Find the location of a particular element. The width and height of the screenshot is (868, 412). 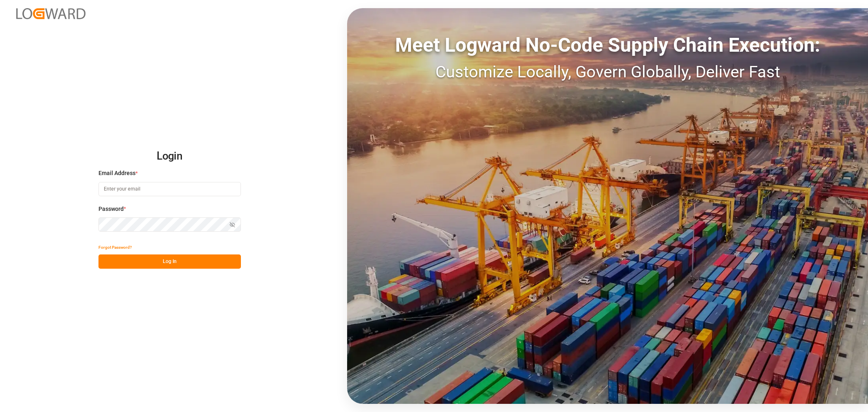

button: Forgot Password? is located at coordinates (115, 247).